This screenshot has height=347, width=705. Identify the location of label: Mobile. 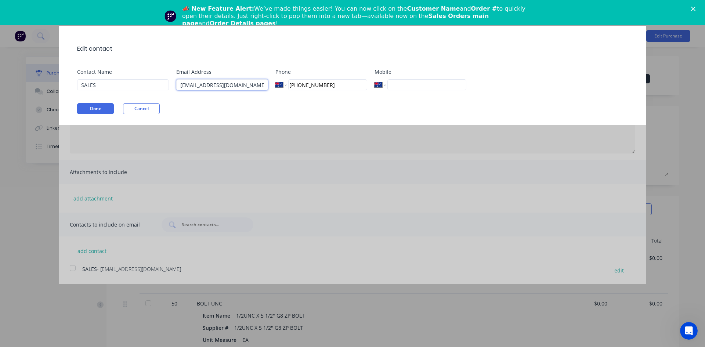
(421, 72).